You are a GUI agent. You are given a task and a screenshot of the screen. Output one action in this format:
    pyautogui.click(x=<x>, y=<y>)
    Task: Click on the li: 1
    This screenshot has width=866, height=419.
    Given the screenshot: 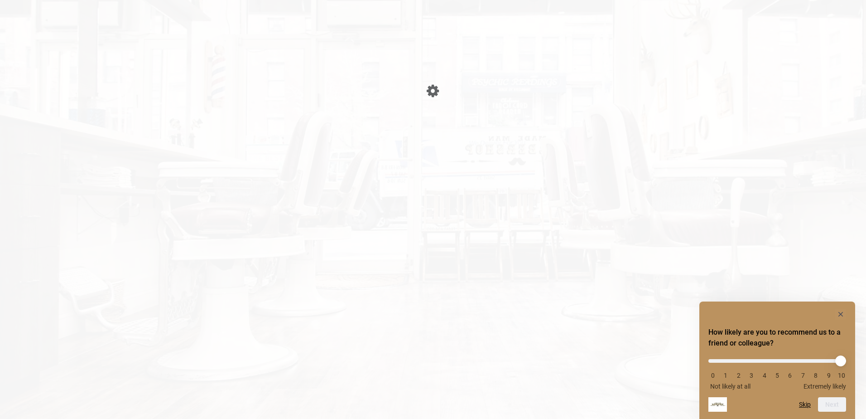 What is the action you would take?
    pyautogui.click(x=726, y=375)
    